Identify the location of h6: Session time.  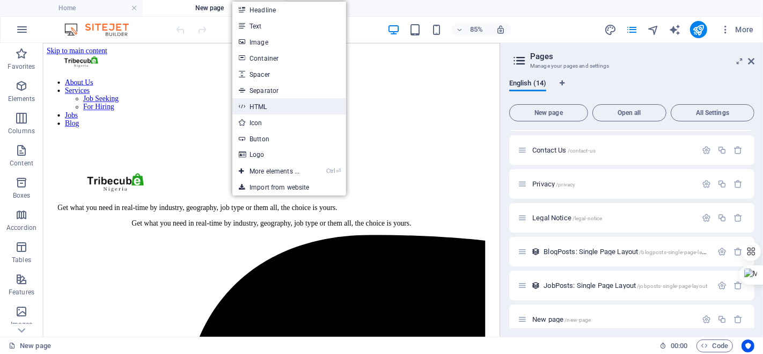
(673, 346).